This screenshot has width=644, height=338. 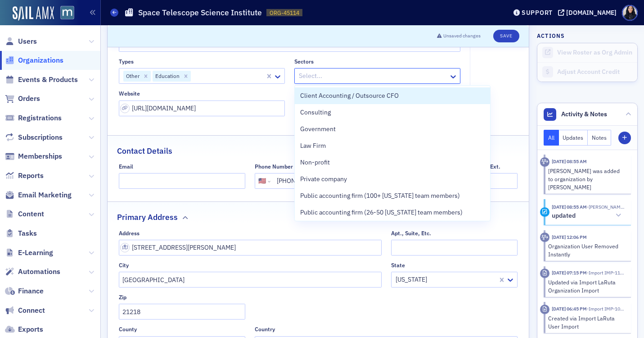 What do you see at coordinates (29, 252) in the screenshot?
I see `a: E-Learning` at bounding box center [29, 252].